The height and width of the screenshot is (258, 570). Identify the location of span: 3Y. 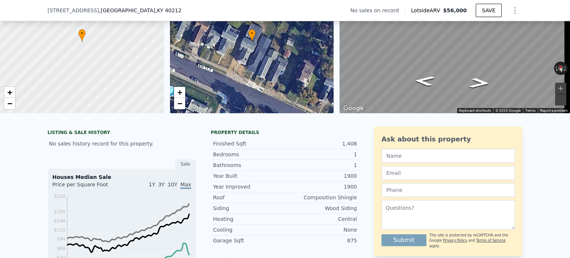
(161, 184).